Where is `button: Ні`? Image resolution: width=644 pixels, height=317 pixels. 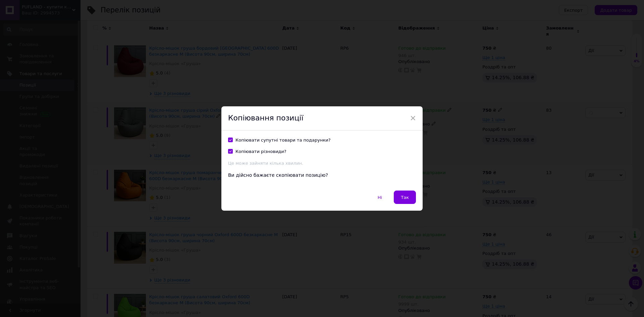
button: Ні is located at coordinates (380, 197).